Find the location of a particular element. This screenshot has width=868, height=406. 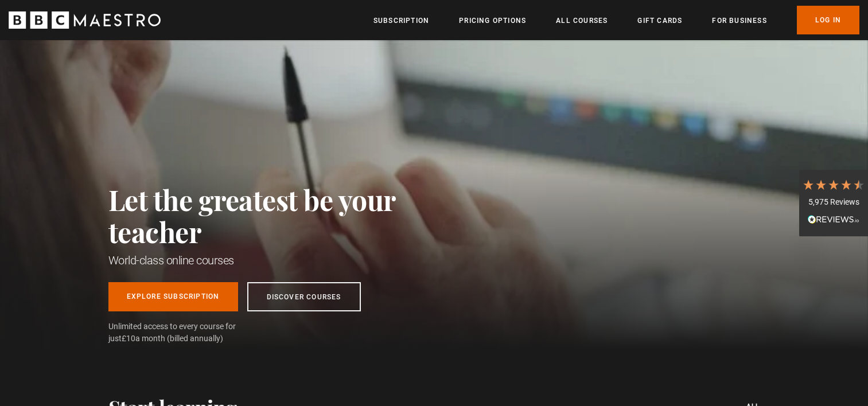

a: Pricing Options is located at coordinates (492, 21).